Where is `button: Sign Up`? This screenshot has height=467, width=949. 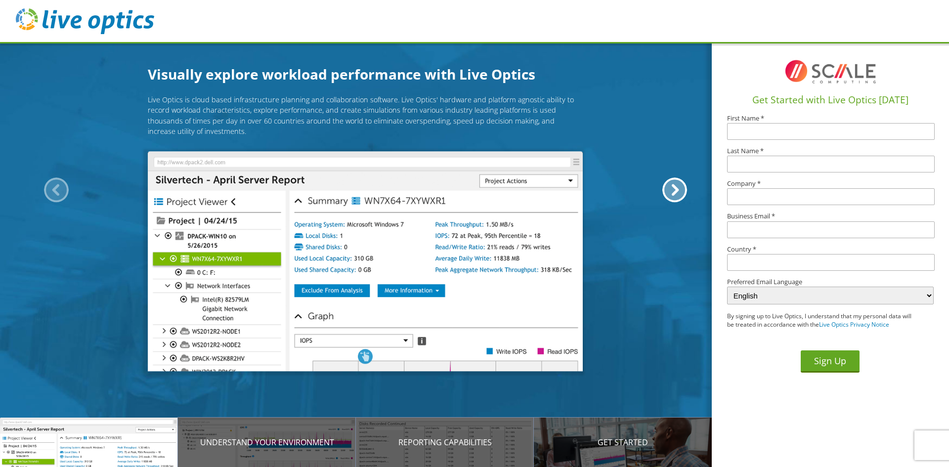 button: Sign Up is located at coordinates (830, 361).